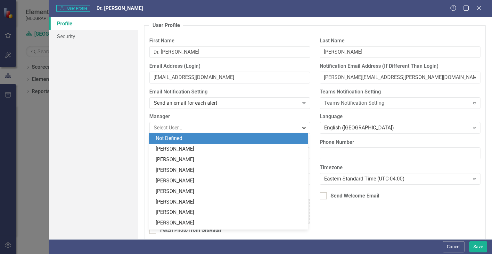 The height and width of the screenshot is (254, 492). I want to click on label: Manager, so click(230, 116).